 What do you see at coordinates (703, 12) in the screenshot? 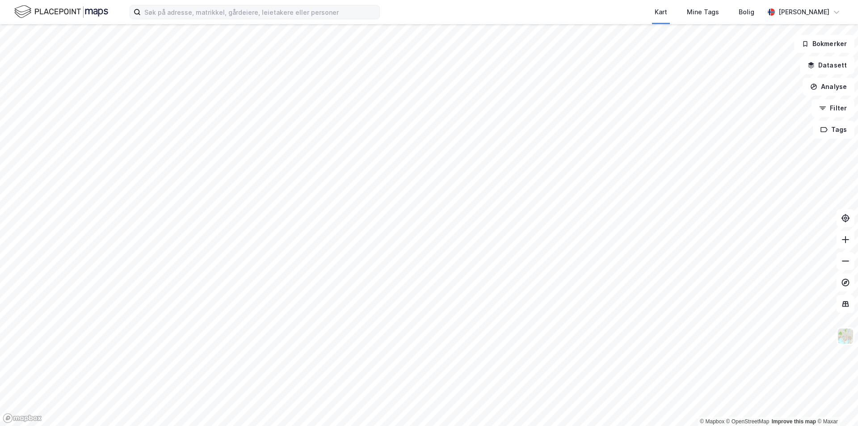
I see `div: Mine Tags` at bounding box center [703, 12].